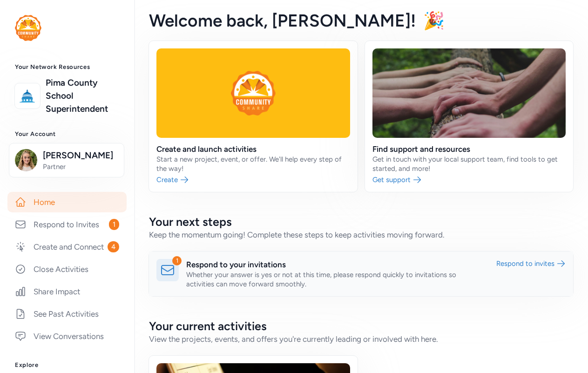 This screenshot has height=373, width=588. Describe the element at coordinates (361, 339) in the screenshot. I see `div: View the projects, events, and offers you're currently leading or involved with here.` at that location.